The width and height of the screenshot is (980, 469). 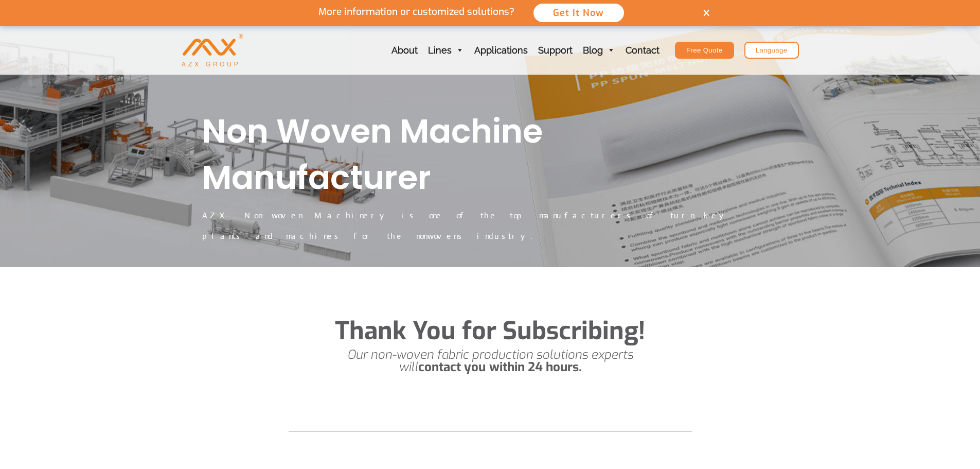 I want to click on div: Thank You for Subscribing!, so click(x=490, y=331).